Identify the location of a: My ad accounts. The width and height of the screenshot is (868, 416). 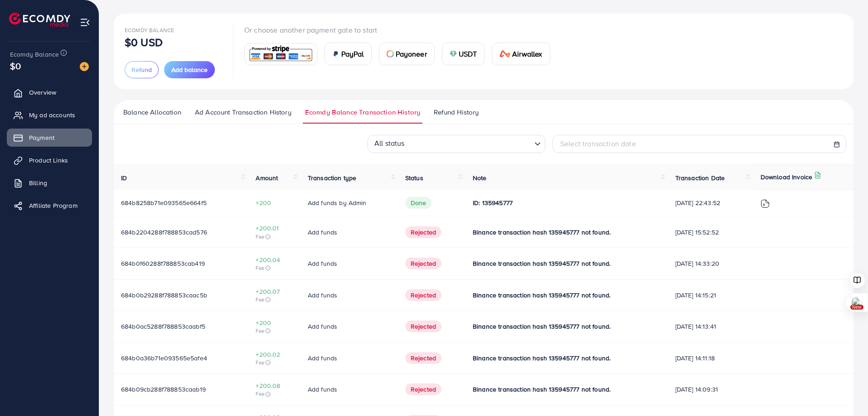
(50, 115).